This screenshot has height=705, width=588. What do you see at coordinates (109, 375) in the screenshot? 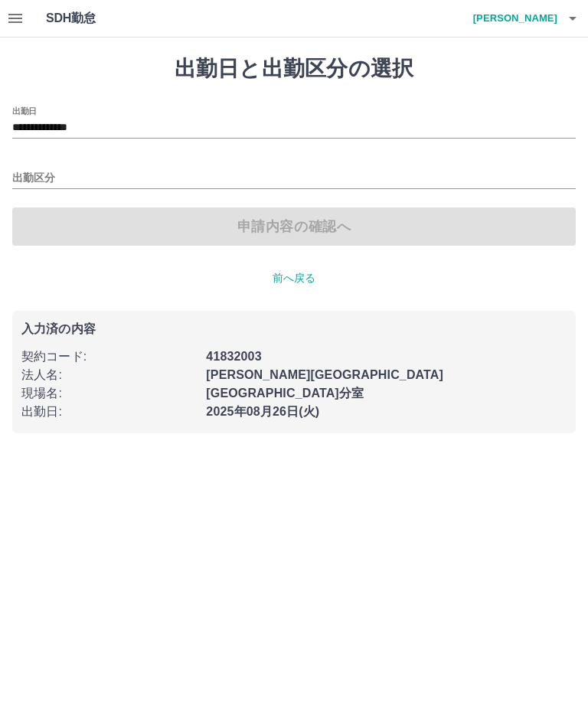
I see `p: 法人名 :` at bounding box center [109, 375].